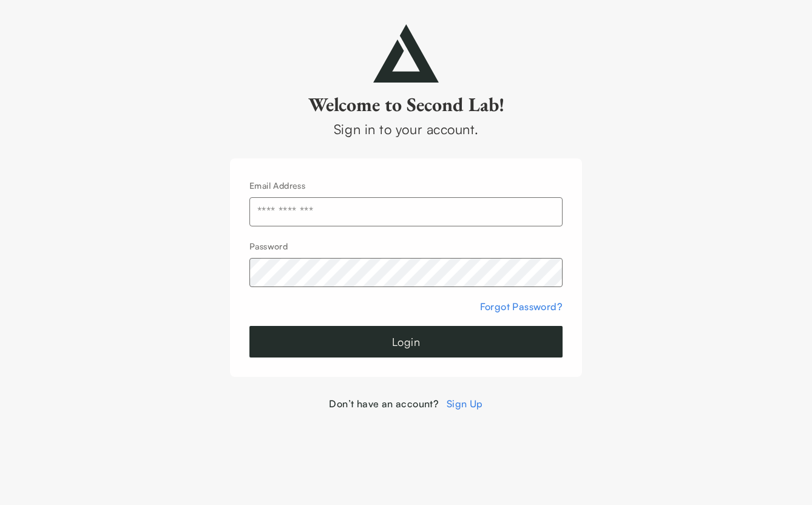  What do you see at coordinates (521, 306) in the screenshot?
I see `a: Forgot Password?` at bounding box center [521, 306].